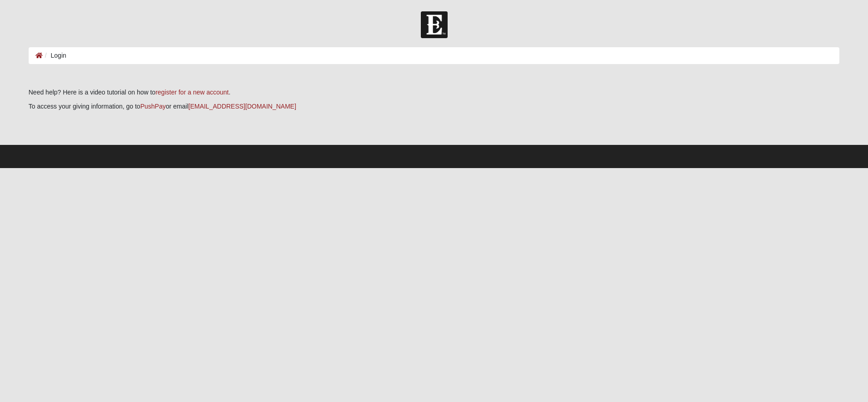 The height and width of the screenshot is (402, 868). I want to click on a: PushPay, so click(154, 106).